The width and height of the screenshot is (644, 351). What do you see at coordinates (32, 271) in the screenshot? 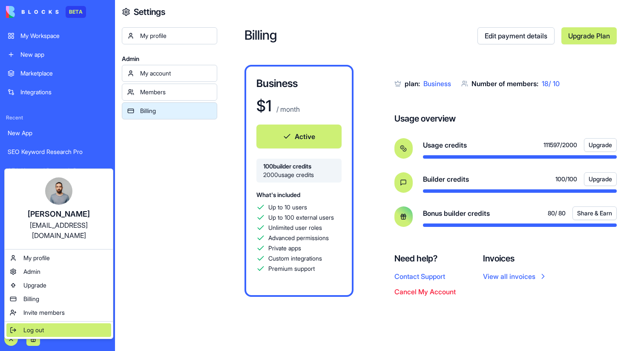
I see `span: Admin` at bounding box center [32, 271].